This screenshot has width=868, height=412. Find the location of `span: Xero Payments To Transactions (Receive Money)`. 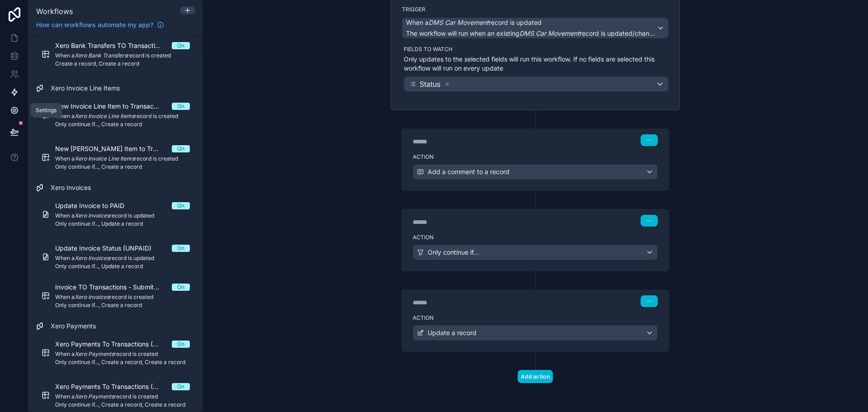

span: Xero Payments To Transactions (Receive Money) is located at coordinates (114, 386).